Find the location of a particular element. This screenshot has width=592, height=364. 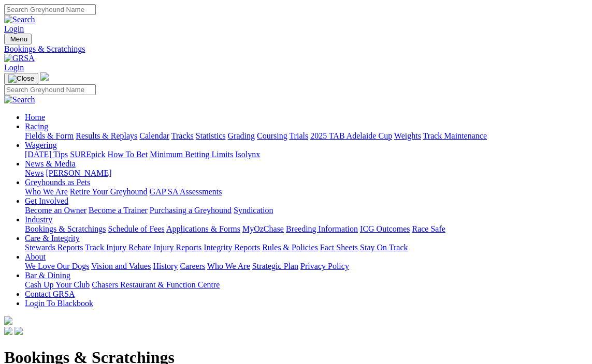

a: Rules & Policies is located at coordinates (290, 247).